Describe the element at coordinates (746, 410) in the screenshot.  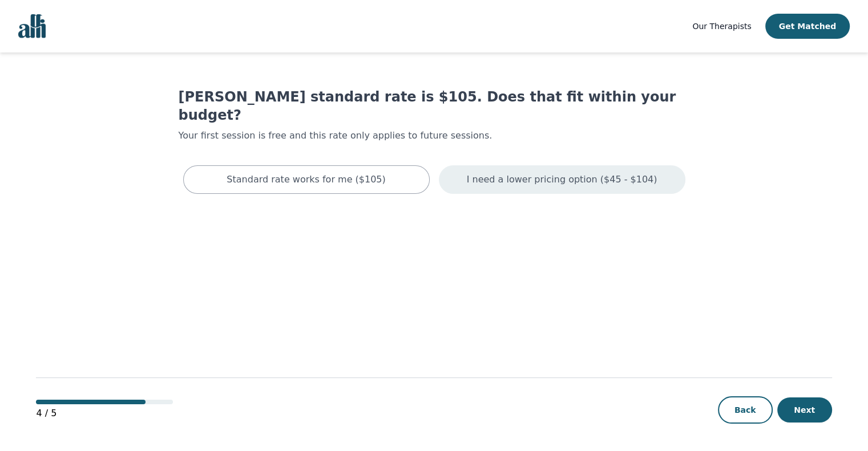
I see `button: Back` at that location.